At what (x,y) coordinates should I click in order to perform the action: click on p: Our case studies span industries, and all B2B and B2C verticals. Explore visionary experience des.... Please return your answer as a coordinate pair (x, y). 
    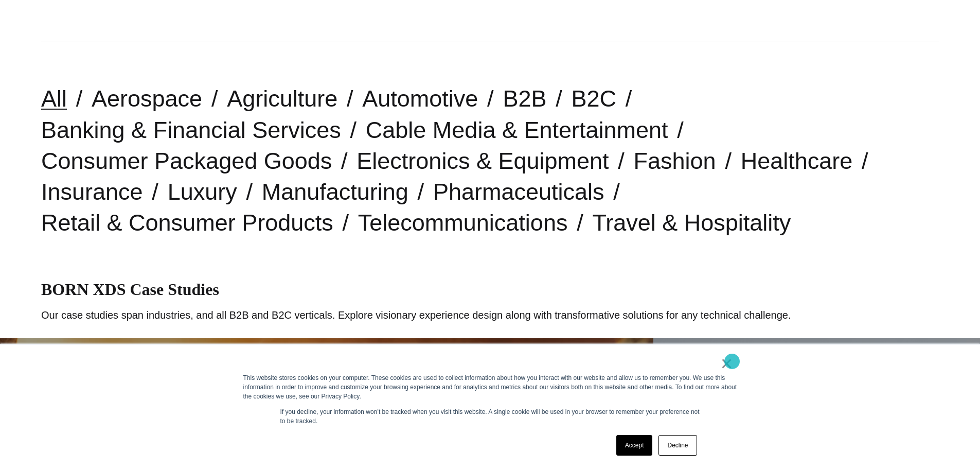
    Looking at the image, I should click on (490, 315).